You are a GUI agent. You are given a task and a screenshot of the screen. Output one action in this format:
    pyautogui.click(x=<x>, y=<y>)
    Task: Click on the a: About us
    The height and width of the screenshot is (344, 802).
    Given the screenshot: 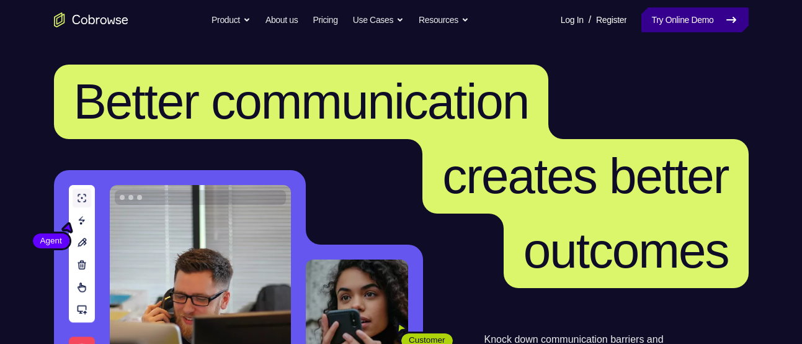 What is the action you would take?
    pyautogui.click(x=282, y=20)
    